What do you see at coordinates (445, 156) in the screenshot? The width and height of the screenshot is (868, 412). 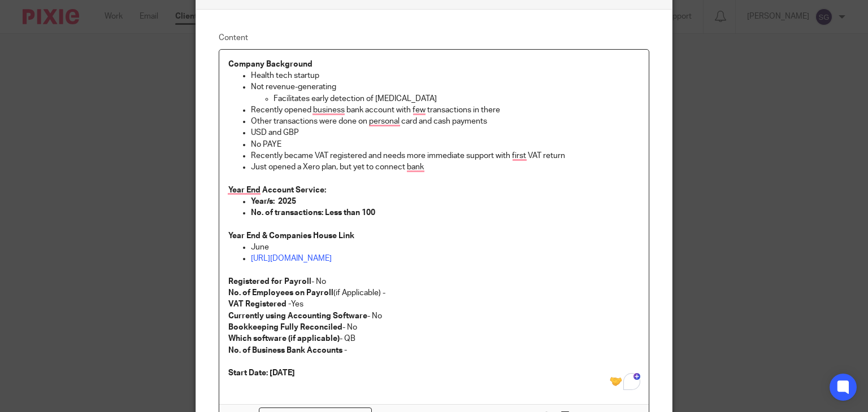 I see `p: Recently became VAT registered and needs more immediate support with first VAT return` at bounding box center [445, 156].